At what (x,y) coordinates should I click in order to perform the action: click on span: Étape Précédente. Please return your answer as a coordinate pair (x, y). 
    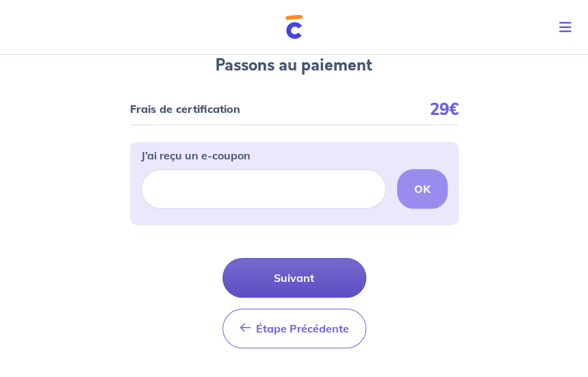
    Looking at the image, I should click on (303, 329).